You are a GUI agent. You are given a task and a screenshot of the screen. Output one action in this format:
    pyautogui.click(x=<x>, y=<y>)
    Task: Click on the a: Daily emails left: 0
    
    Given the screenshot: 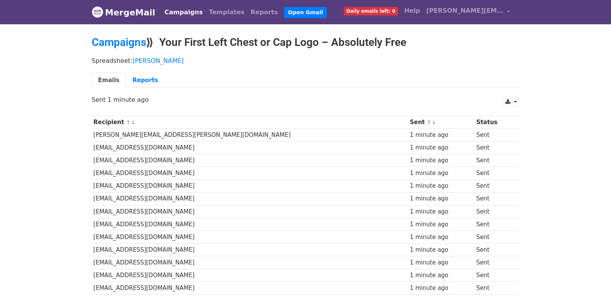 What is the action you would take?
    pyautogui.click(x=371, y=11)
    